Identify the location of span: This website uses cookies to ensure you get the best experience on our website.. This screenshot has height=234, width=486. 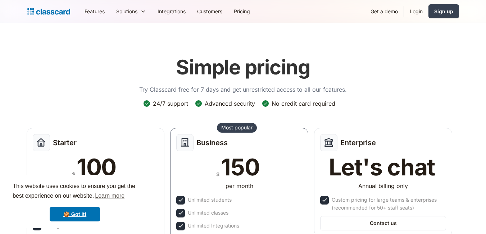
(75, 192).